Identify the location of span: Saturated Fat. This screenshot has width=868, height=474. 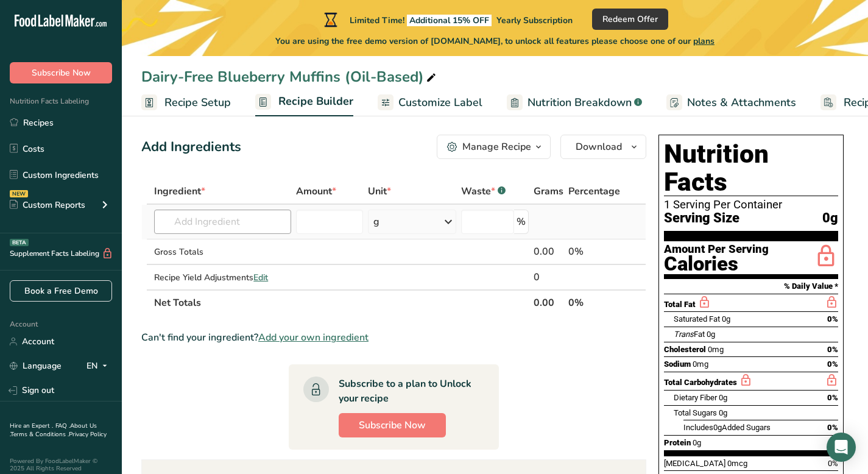
(697, 319).